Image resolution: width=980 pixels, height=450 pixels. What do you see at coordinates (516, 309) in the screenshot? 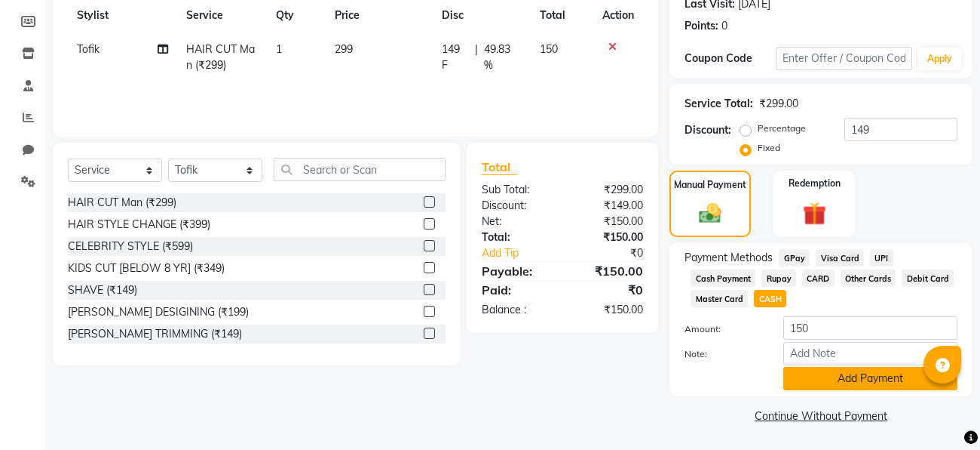
I see `div: Balance :` at bounding box center [516, 309].